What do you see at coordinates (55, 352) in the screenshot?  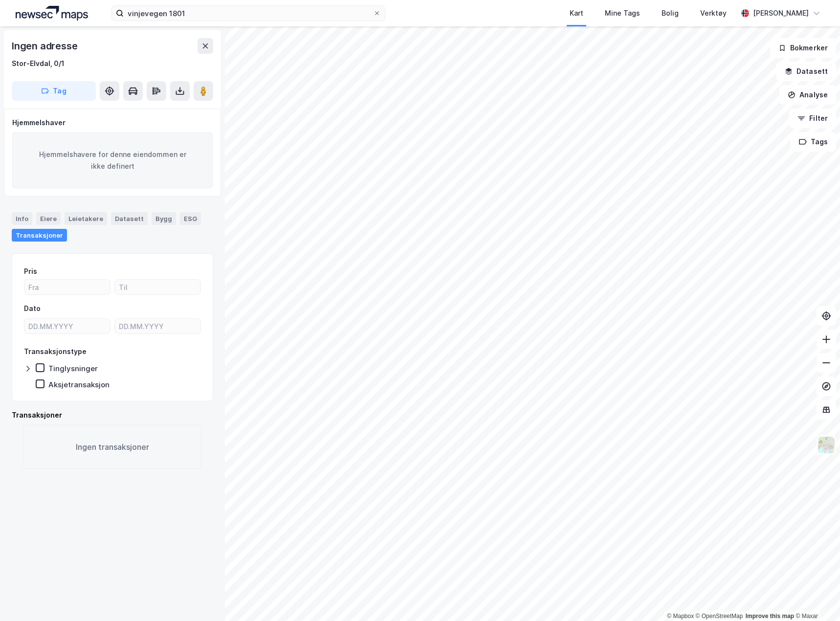 I see `div: Transaksjonstype` at bounding box center [55, 352].